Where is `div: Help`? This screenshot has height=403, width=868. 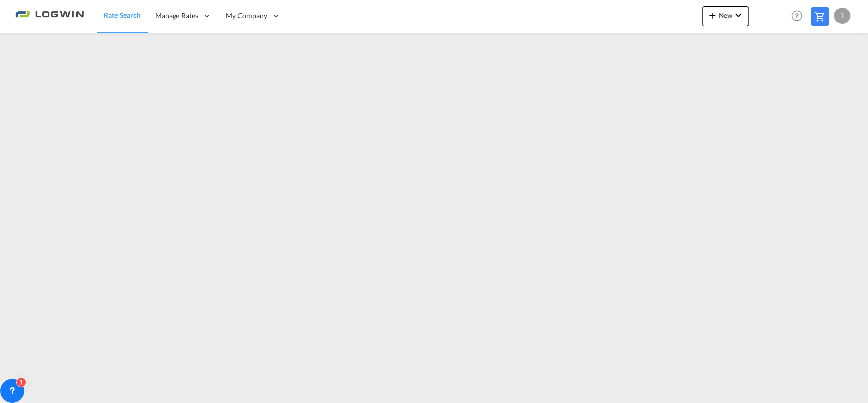 div: Help is located at coordinates (799, 16).